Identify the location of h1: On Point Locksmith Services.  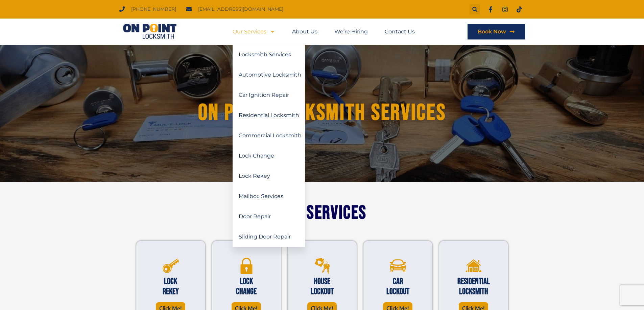
(322, 113).